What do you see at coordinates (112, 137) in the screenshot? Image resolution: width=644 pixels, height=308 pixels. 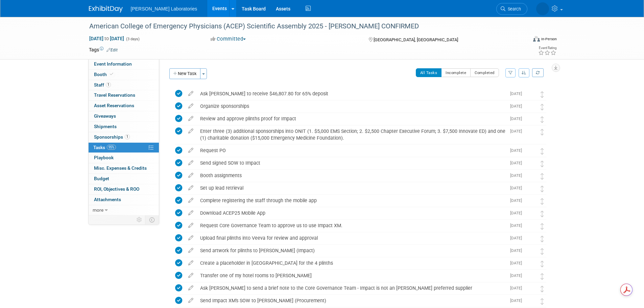 I see `span: Sponsorships` at bounding box center [112, 137].